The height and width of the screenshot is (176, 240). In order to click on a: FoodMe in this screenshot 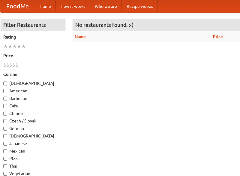, I will do `click(17, 6)`.